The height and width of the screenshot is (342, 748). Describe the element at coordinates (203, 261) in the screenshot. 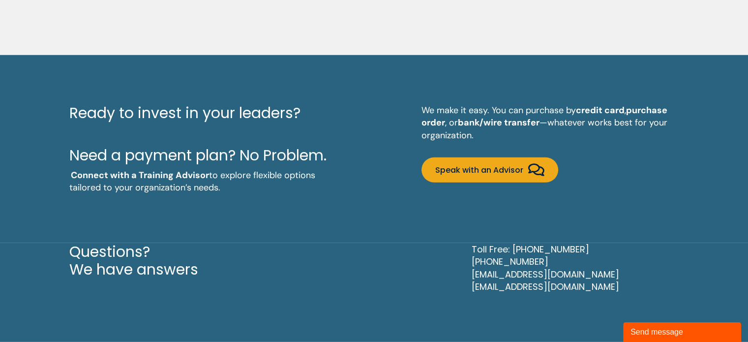

I see `h2: Questions? We have answers` at that location.